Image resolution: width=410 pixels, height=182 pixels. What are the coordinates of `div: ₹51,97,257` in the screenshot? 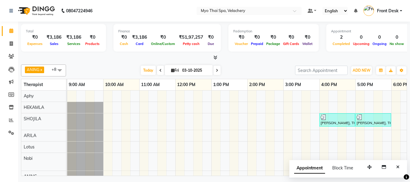 It's located at (191, 37).